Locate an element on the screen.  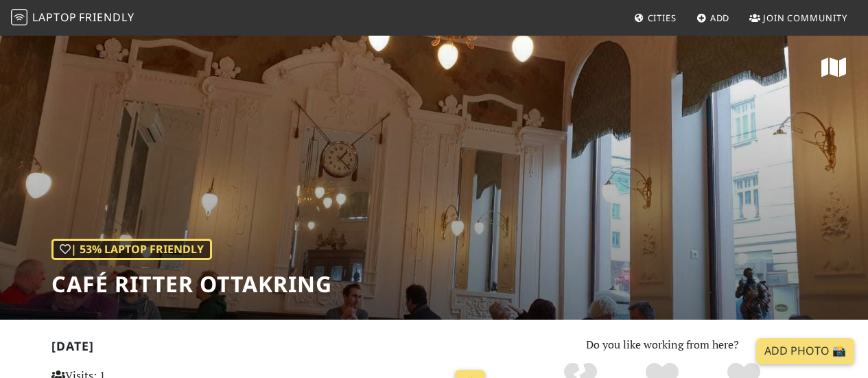
a: Join Community is located at coordinates (798, 18).